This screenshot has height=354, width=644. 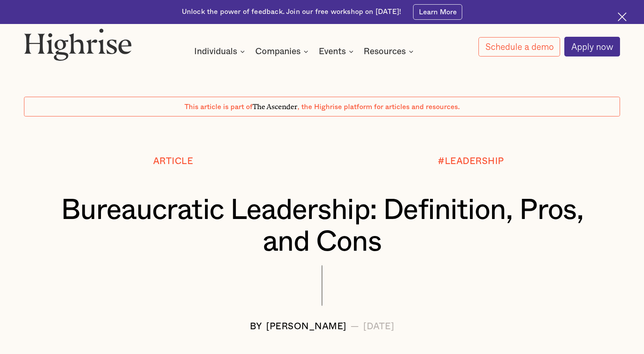 I want to click on a: Apply now, so click(x=592, y=46).